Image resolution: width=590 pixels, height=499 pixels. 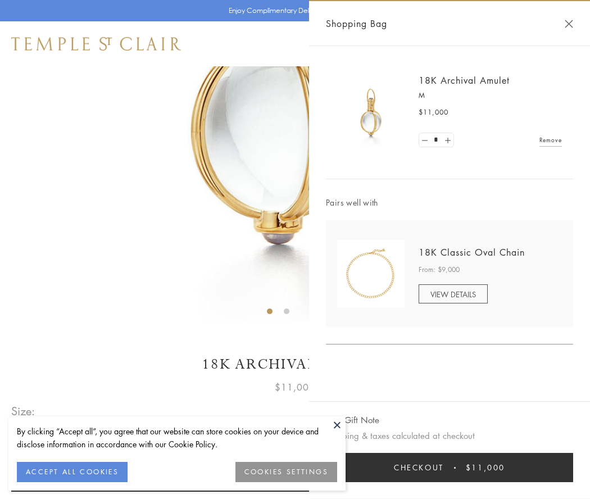 What do you see at coordinates (490, 96) in the screenshot?
I see `p: M` at bounding box center [490, 96].